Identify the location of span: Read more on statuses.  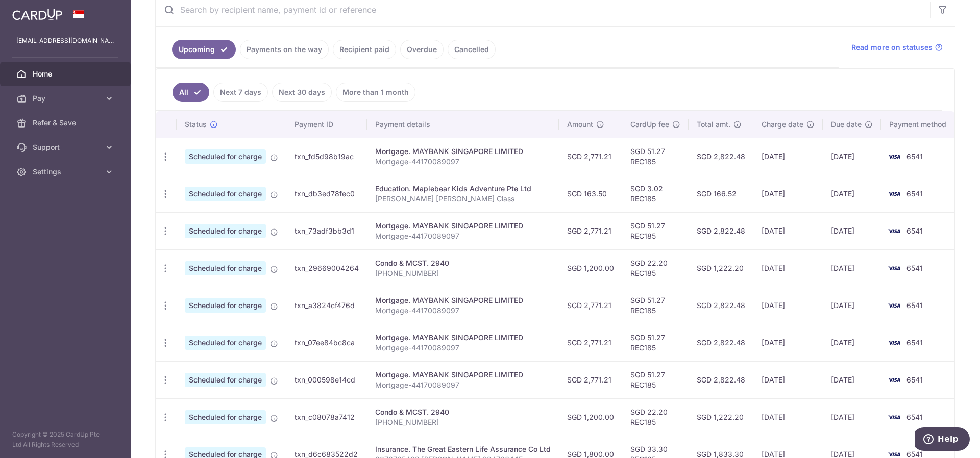
(891, 48).